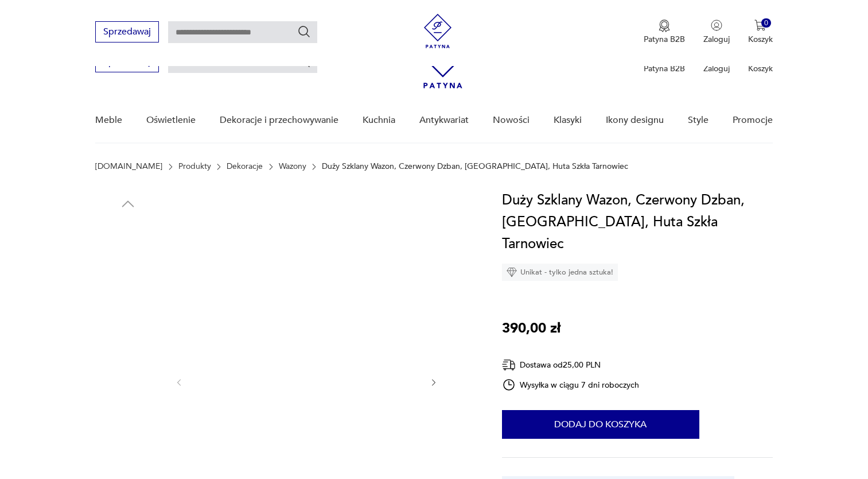 This screenshot has width=868, height=479. Describe the element at coordinates (438, 31) in the screenshot. I see `img: Patyna - sklep z meblami i dekoracjami vintage` at that location.